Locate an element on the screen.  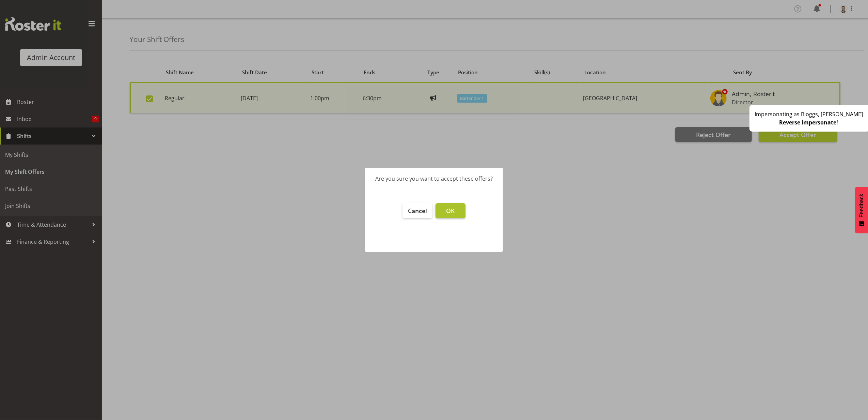
span: Feedback is located at coordinates (861, 205).